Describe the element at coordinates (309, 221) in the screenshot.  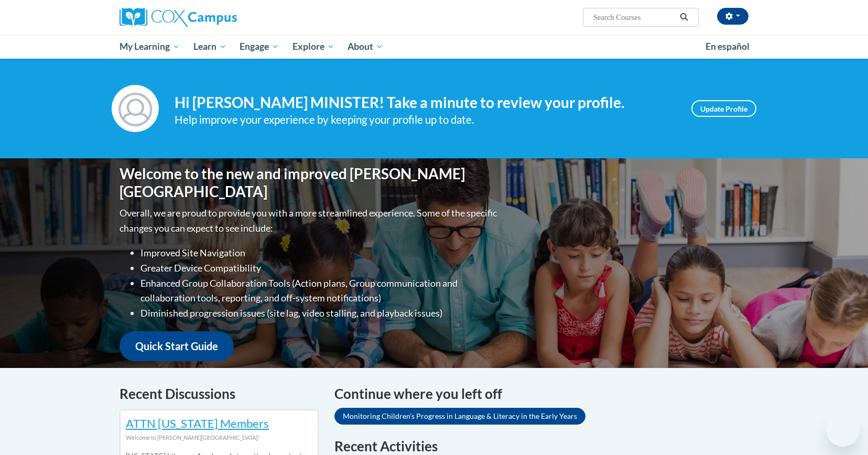
I see `p: Overall, we are proud to provide you with a more streamlined experience. Some of the specific cha...` at that location.